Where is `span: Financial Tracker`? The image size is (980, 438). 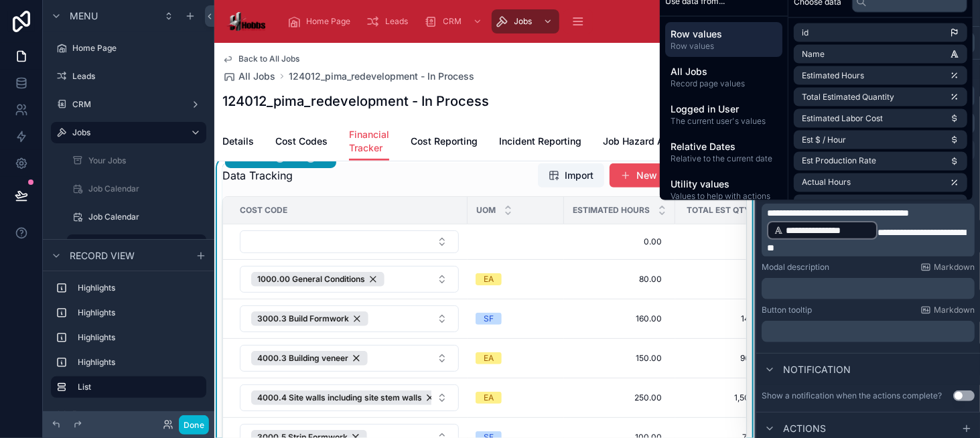 span: Financial Tracker is located at coordinates (369, 142).